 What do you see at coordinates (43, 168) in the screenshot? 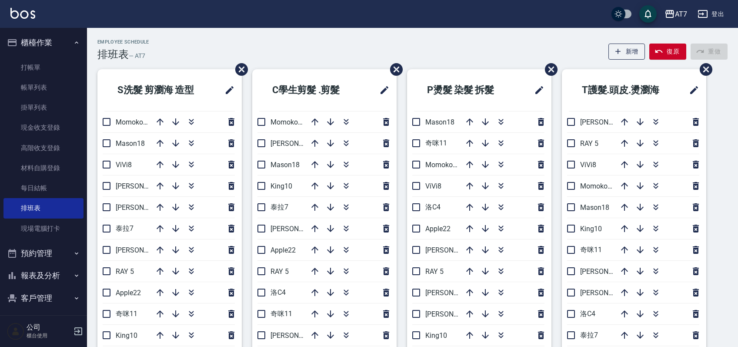
I see `a: 材料自購登錄` at bounding box center [43, 168].